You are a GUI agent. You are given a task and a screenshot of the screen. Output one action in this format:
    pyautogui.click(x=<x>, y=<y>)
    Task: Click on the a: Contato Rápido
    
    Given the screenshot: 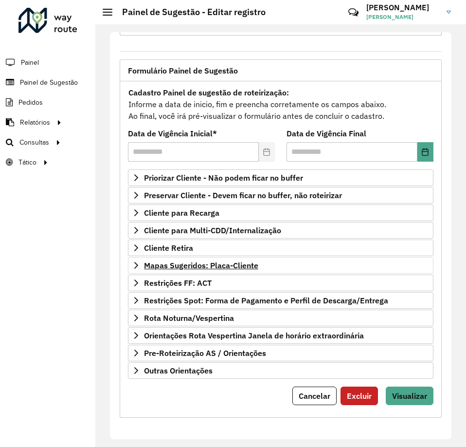 What is the action you would take?
    pyautogui.click(x=353, y=12)
    